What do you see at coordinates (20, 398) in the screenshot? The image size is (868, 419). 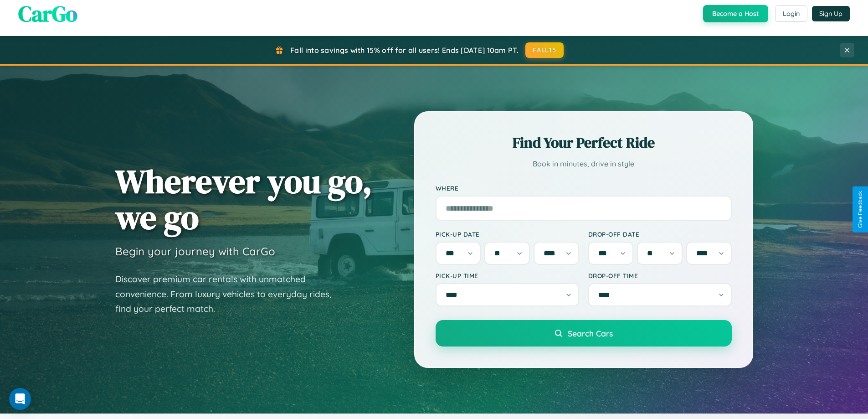 I see `div: Open Intercom Messenger` at bounding box center [20, 398].